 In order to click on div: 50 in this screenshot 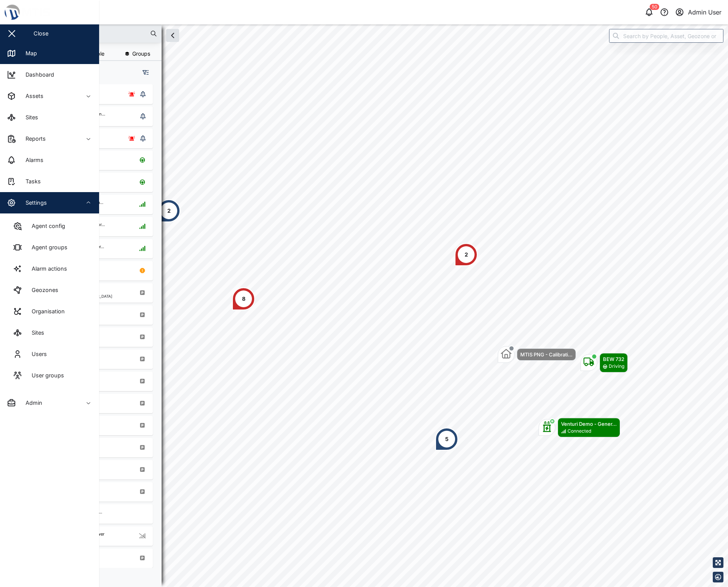, I will do `click(655, 7)`.